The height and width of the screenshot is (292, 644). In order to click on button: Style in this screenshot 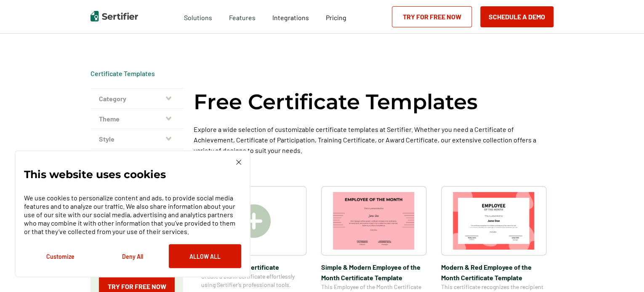, I will do `click(137, 139)`.